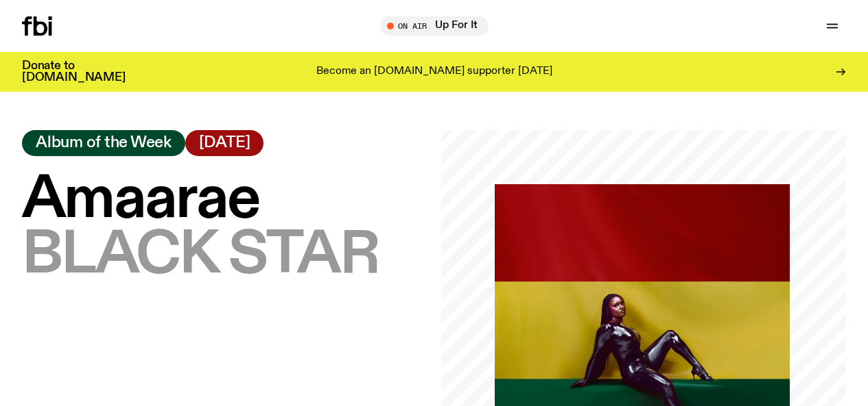 Image resolution: width=868 pixels, height=406 pixels. Describe the element at coordinates (199, 256) in the screenshot. I see `span: BLACK STAR` at that location.